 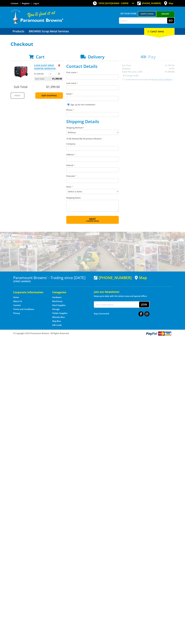 I want to click on label: Email, so click(x=92, y=94).